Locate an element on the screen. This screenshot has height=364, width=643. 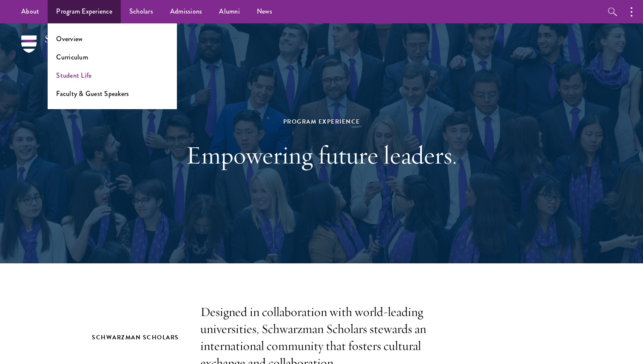
img: Schwarzman Scholars is located at coordinates (66, 50).